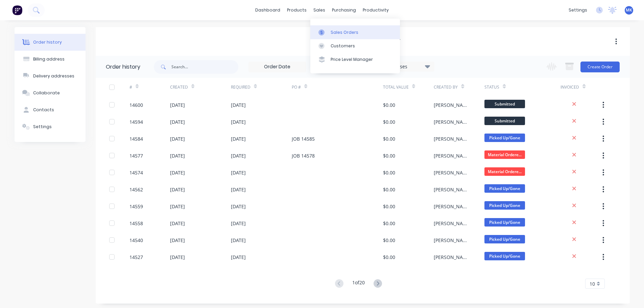  Describe the element at coordinates (136, 206) in the screenshot. I see `div: 14559` at that location.